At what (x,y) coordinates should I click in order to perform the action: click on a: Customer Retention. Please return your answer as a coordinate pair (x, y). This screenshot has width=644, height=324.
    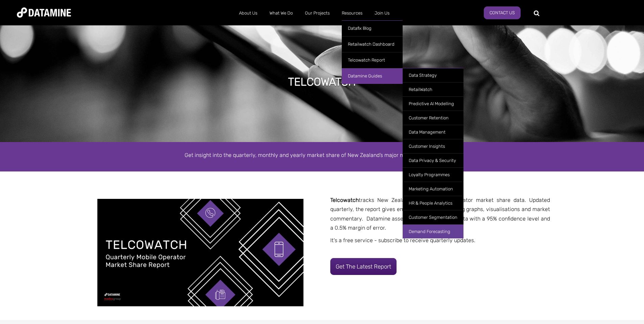
    Looking at the image, I should click on (433, 118).